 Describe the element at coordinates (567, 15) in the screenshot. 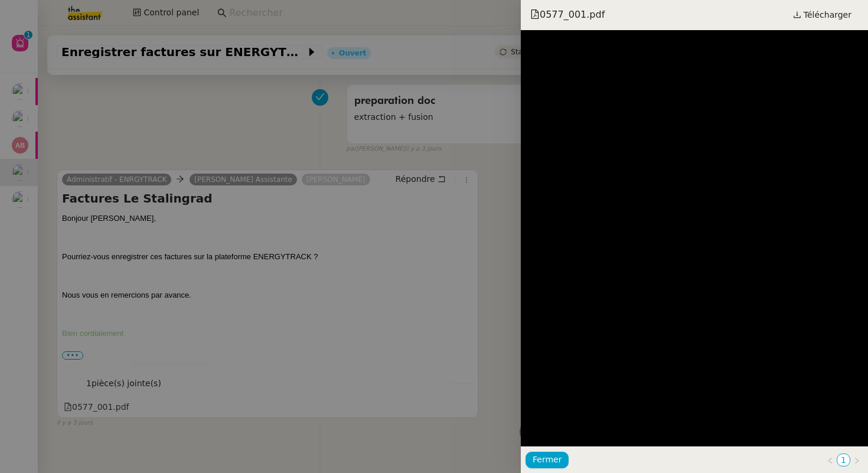

I see `span: 0577_001.pdf` at that location.